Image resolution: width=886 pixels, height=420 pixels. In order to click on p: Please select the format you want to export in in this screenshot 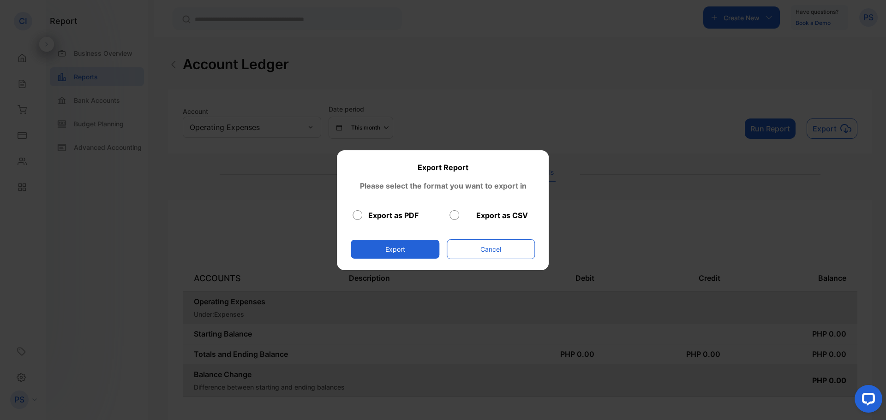, I will do `click(443, 182)`.